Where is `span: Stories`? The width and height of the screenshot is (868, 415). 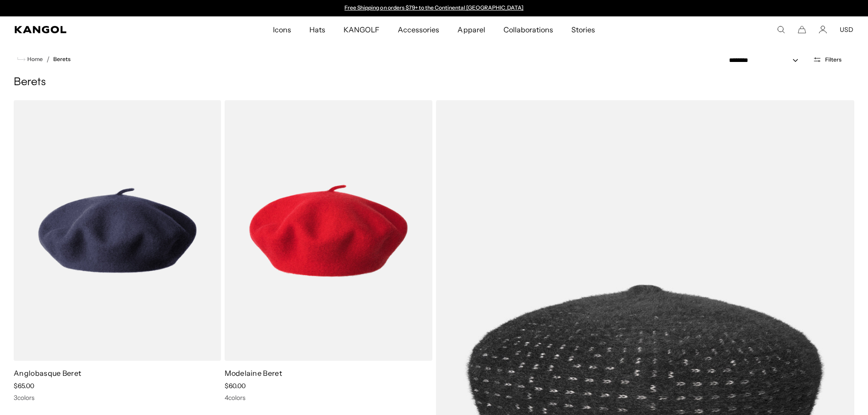 span: Stories is located at coordinates (583, 30).